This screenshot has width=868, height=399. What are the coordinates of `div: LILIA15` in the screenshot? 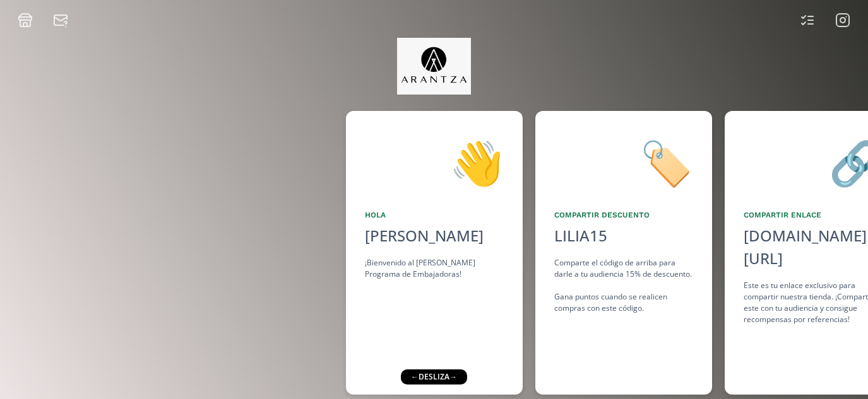 It's located at (581, 236).